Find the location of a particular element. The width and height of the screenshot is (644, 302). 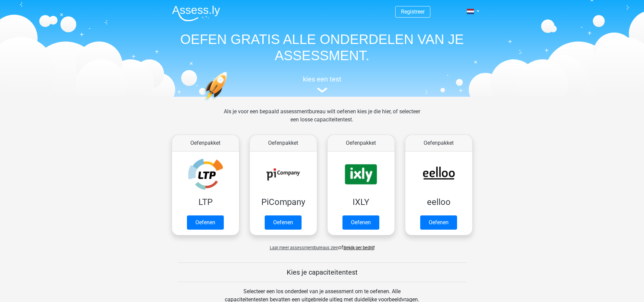

a: Registreer is located at coordinates (413, 11).